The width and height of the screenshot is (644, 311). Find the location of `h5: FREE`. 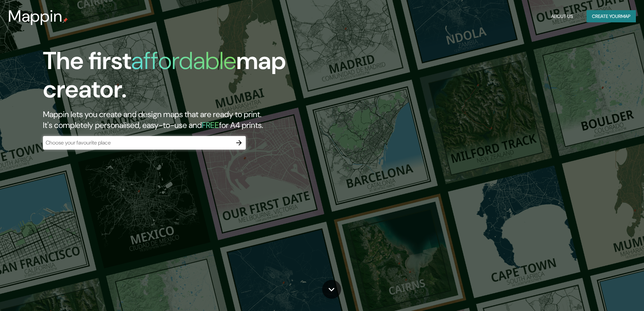

h5: FREE is located at coordinates (210, 124).